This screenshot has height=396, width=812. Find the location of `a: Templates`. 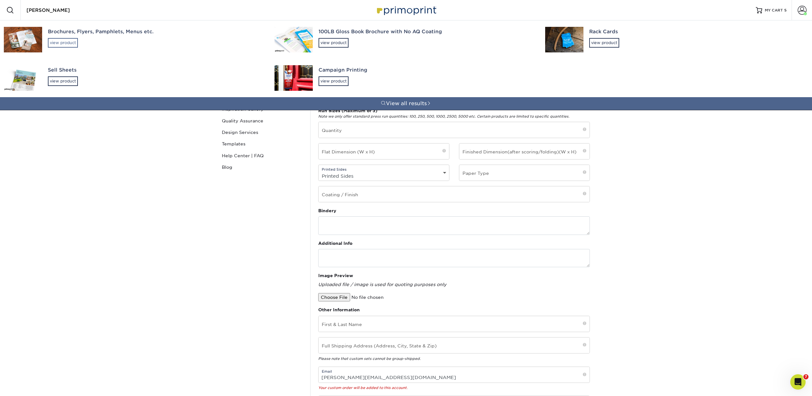

a: Templates is located at coordinates (263, 144).